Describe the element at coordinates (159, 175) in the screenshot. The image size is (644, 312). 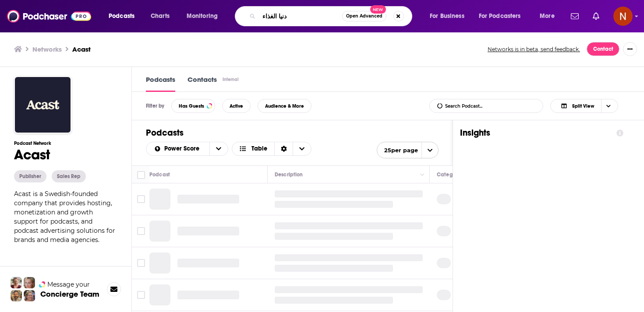
I see `div: Podcast` at that location.